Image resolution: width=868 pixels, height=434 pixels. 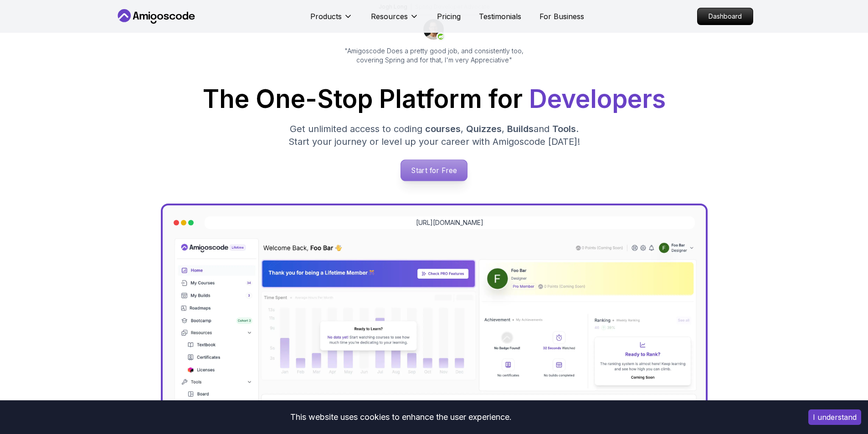 What do you see at coordinates (725, 16) in the screenshot?
I see `a: Dashboard` at bounding box center [725, 16].